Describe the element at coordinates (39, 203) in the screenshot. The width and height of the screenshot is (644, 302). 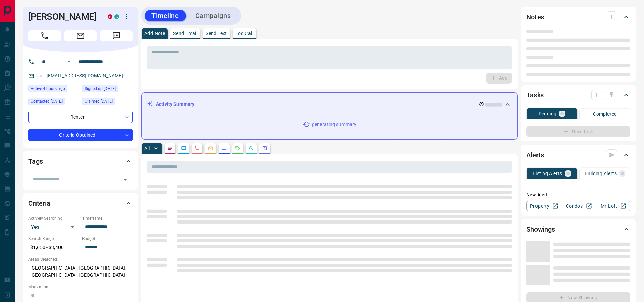
I see `h2: Criteria` at that location.